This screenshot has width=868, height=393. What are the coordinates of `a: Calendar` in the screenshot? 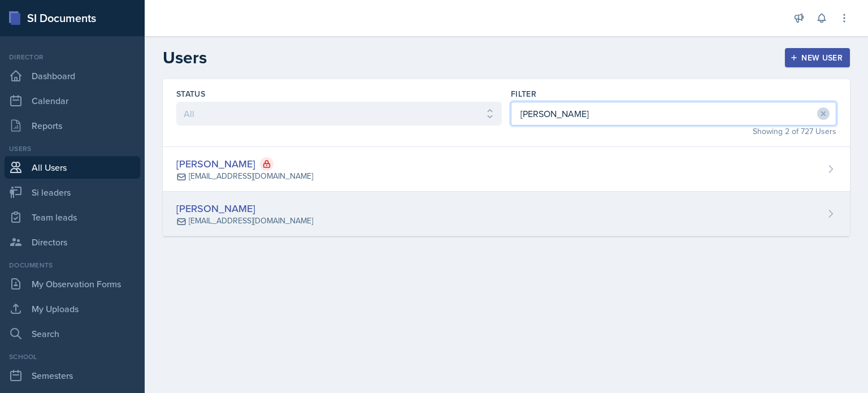 It's located at (72, 100).